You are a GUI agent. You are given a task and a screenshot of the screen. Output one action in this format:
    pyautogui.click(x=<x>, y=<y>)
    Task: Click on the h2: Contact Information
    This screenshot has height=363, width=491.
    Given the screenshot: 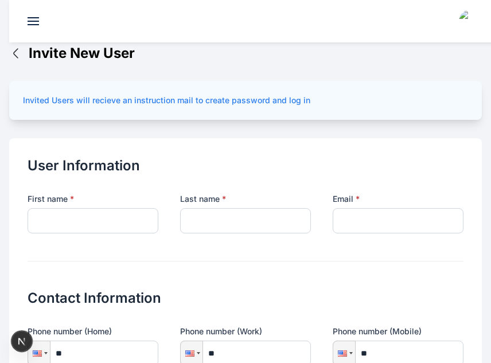 What is the action you would take?
    pyautogui.click(x=246, y=285)
    